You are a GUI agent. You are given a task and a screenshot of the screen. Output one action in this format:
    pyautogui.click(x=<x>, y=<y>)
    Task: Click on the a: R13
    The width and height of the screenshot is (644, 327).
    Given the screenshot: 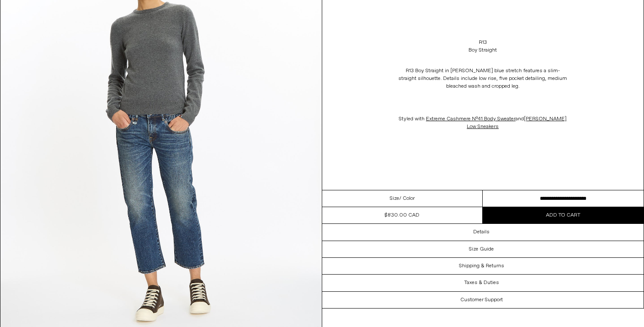 What is the action you would take?
    pyautogui.click(x=483, y=42)
    